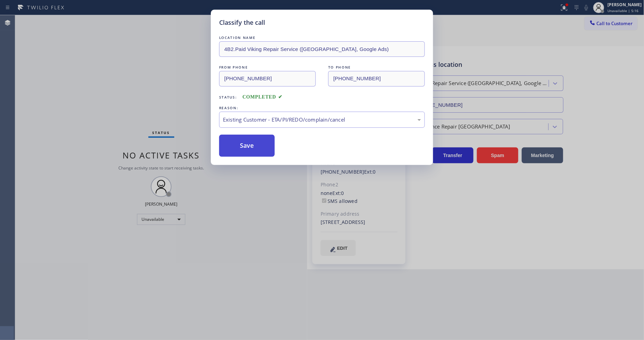 The image size is (644, 340). What do you see at coordinates (322, 120) in the screenshot?
I see `div: Existing Customer - ETA/PI/REDO/complain/cancel` at bounding box center [322, 120].